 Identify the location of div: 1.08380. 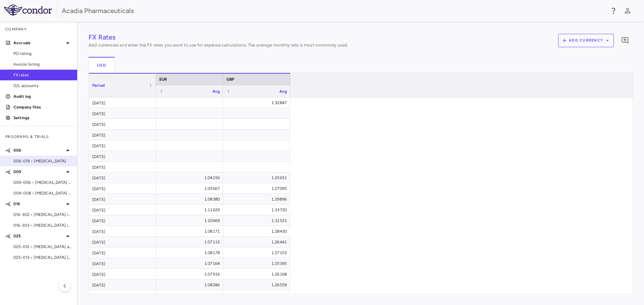
(191, 199).